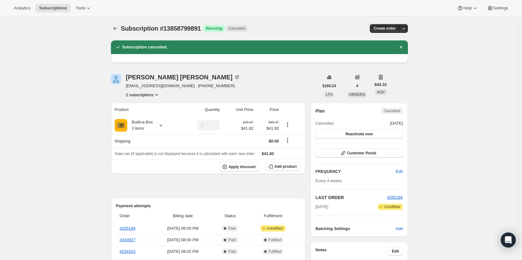  Describe the element at coordinates (357, 95) in the screenshot. I see `span: ORDERS` at that location.